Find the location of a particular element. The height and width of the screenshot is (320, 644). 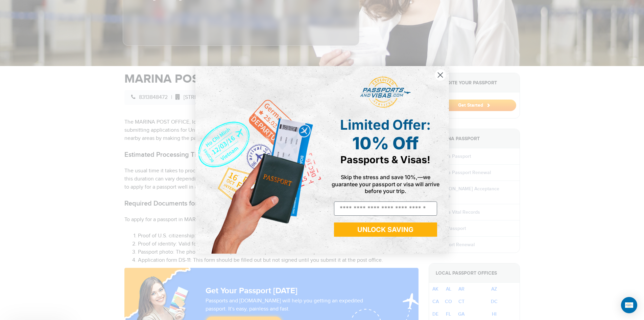

span: Skip the stress and save 10%,—we guarantee your passport or visa will arrive before your trip. is located at coordinates (386, 184).